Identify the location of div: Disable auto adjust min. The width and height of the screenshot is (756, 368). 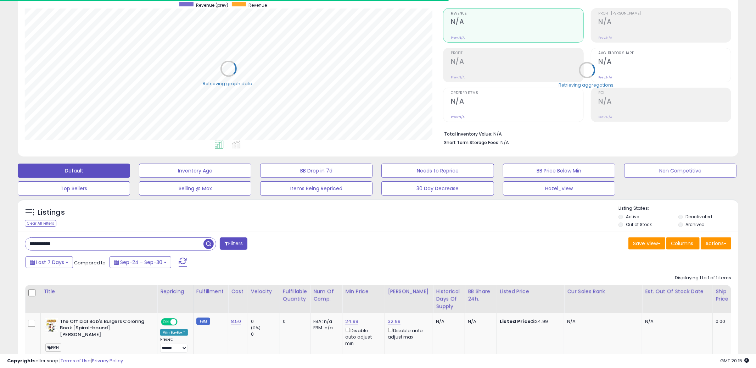
(362, 336).